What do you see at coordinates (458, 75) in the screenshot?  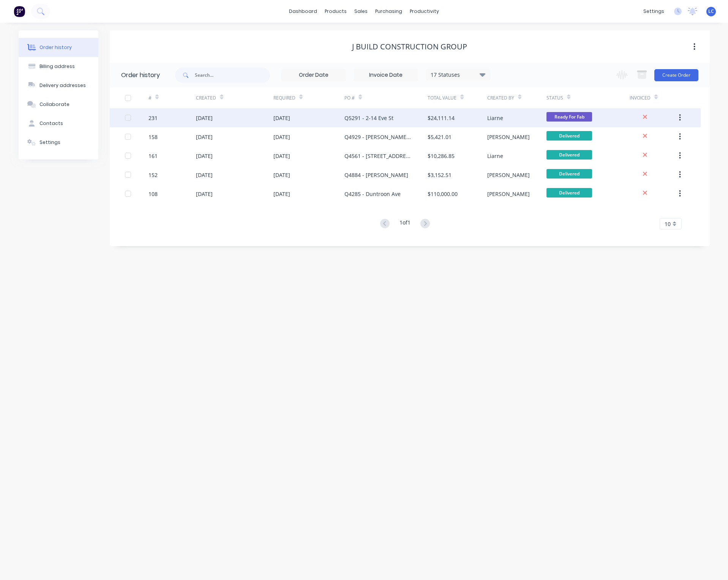 I see `div: 17 Statuses` at bounding box center [458, 75].